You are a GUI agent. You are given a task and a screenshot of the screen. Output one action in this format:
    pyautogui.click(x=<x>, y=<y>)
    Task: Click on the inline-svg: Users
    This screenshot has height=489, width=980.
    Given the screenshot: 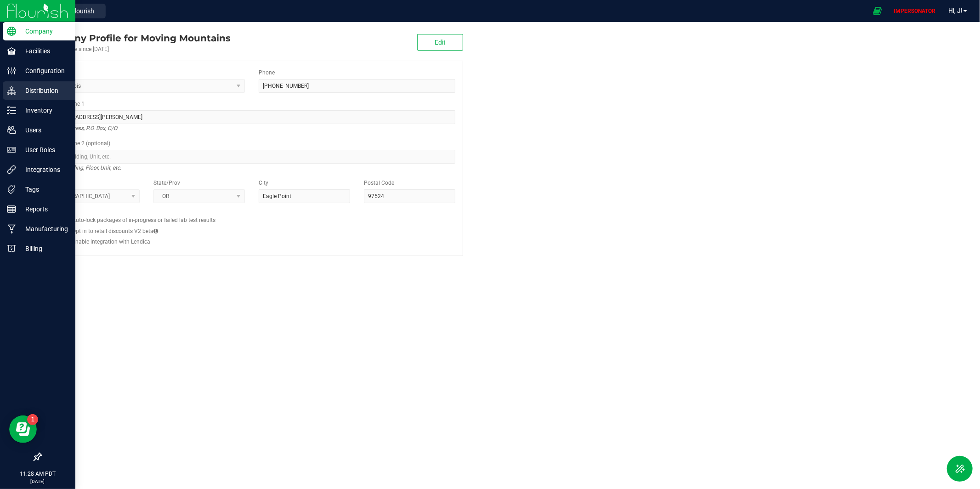 What is the action you would take?
    pyautogui.click(x=11, y=130)
    